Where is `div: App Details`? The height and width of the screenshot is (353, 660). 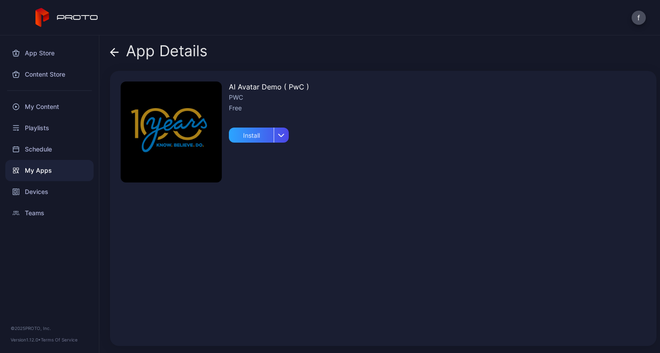 div: App Details is located at coordinates (159, 53).